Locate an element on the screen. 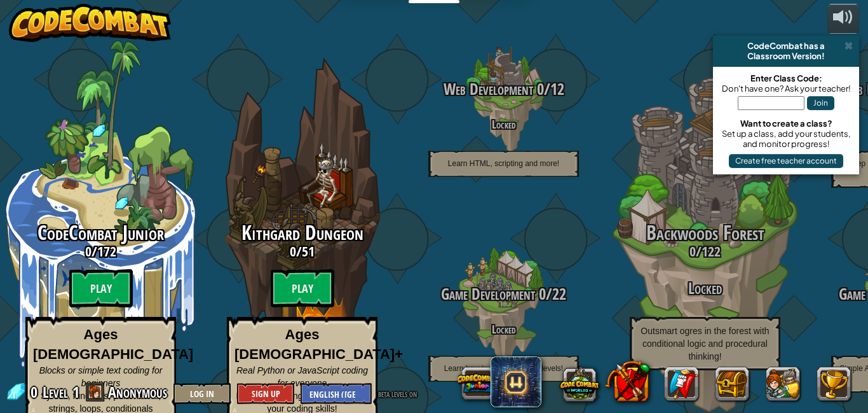  button: Sign Up is located at coordinates (265, 393).